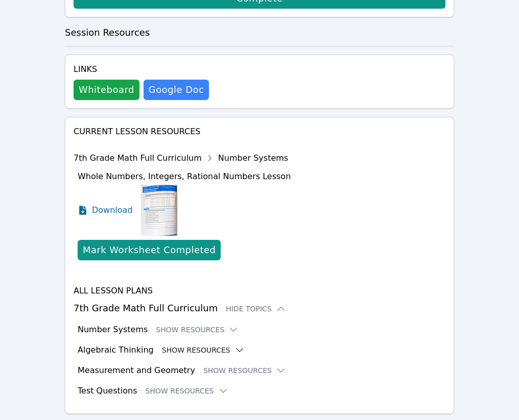 Image resolution: width=519 pixels, height=420 pixels. Describe the element at coordinates (176, 90) in the screenshot. I see `a: Google Doc` at that location.